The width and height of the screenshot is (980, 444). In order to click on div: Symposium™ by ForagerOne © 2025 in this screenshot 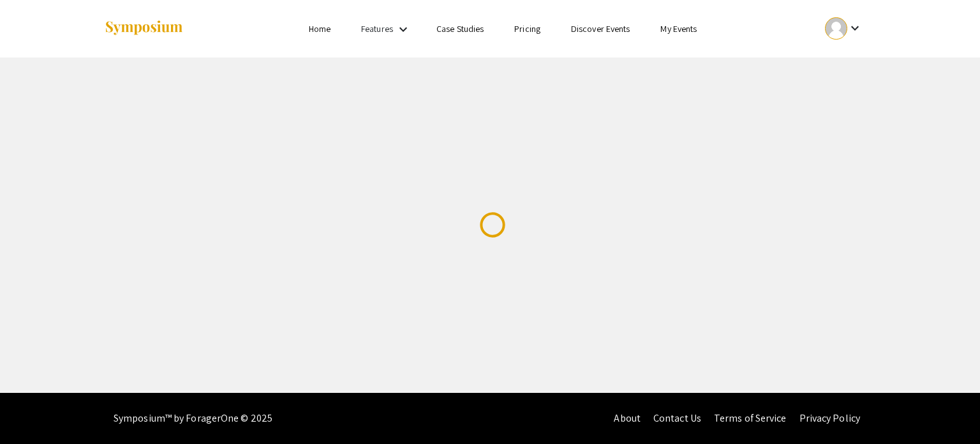, I will do `click(193, 418)`.